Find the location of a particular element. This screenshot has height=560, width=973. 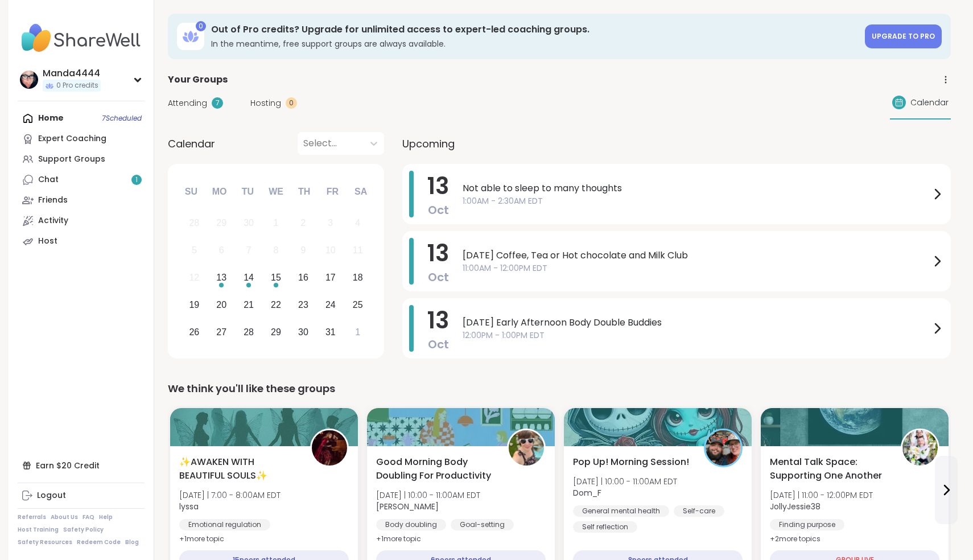

span: 1:00AM - 2:30AM EDT is located at coordinates (697, 201).